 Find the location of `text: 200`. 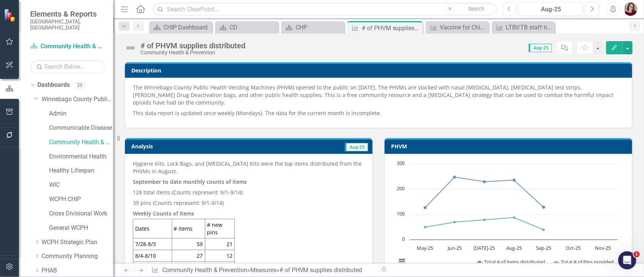

text: 200 is located at coordinates (400, 188).